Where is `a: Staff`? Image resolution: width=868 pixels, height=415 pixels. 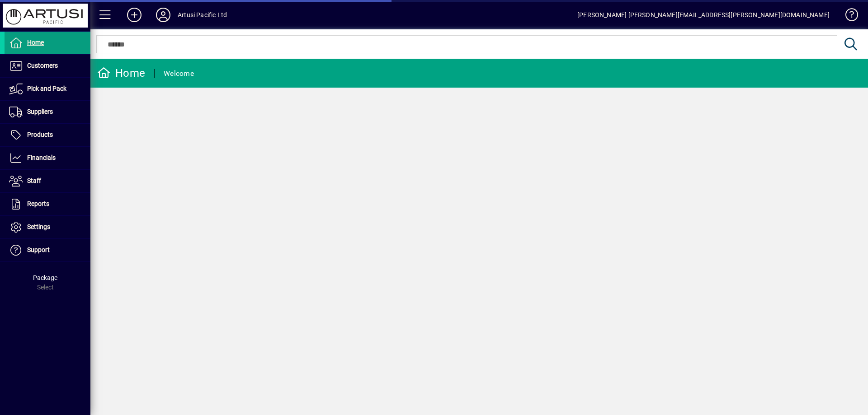 a: Staff is located at coordinates (47, 181).